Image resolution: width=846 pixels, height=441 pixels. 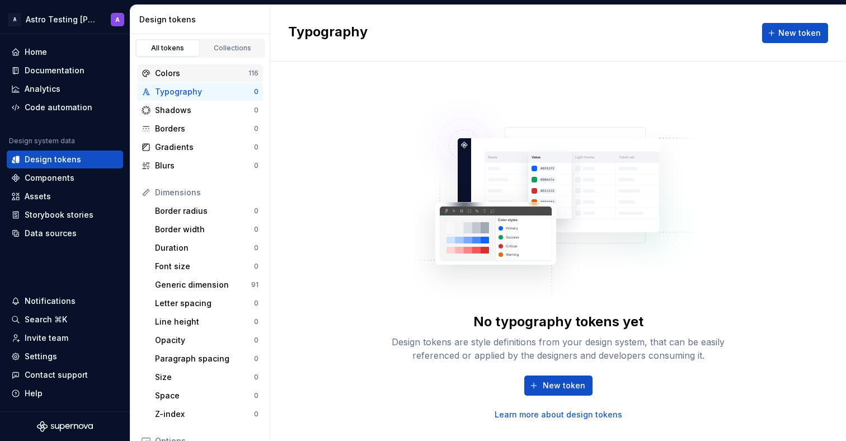 I want to click on a: Generic dimension91, so click(x=206, y=285).